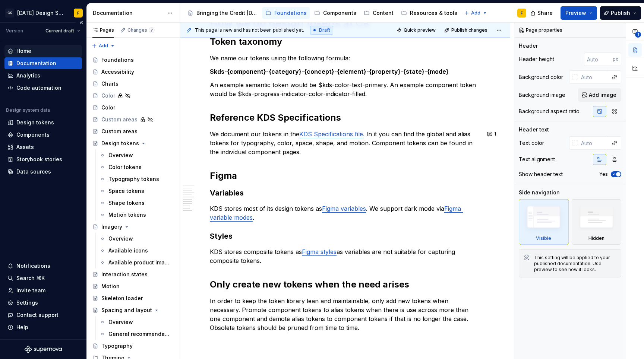  I want to click on p: KDS stores composite tokens as as variables are not suitable for capturing composite tokens., so click(345, 256).